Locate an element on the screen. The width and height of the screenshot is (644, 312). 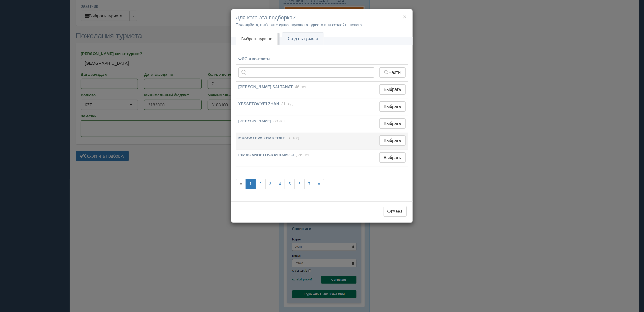
button: Отмена is located at coordinates (395, 211).